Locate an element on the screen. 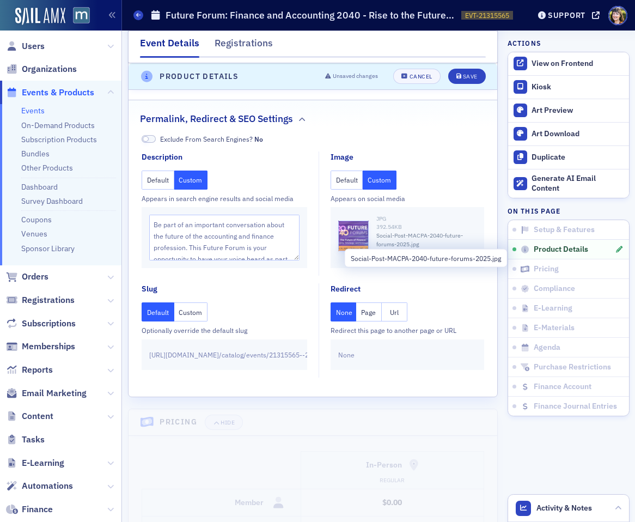 This screenshot has width=635, height=522. button: Cancel is located at coordinates (417, 76).